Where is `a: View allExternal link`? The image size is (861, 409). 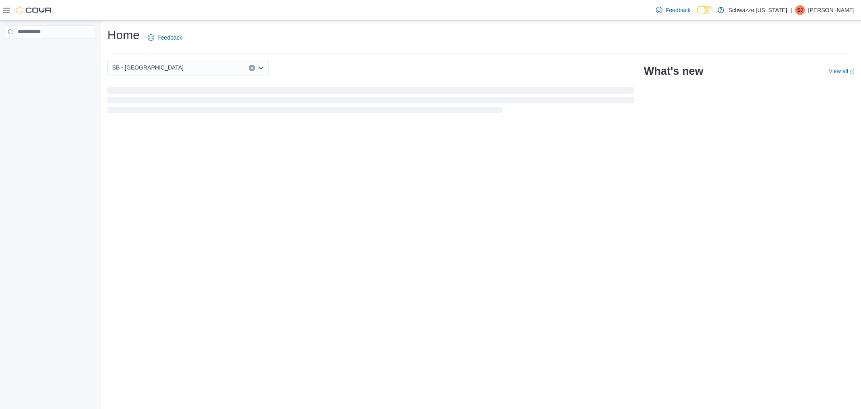
a: View allExternal link is located at coordinates (842, 71).